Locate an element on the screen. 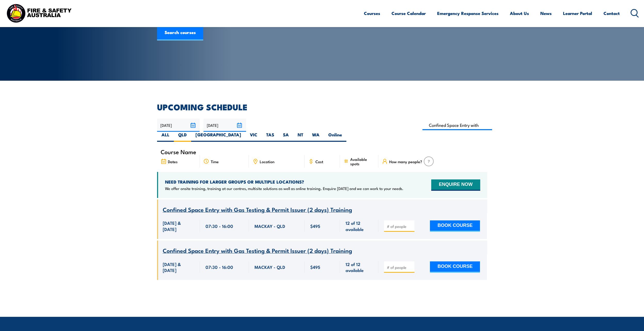 This screenshot has height=331, width=644. label: QLD is located at coordinates (182, 137).